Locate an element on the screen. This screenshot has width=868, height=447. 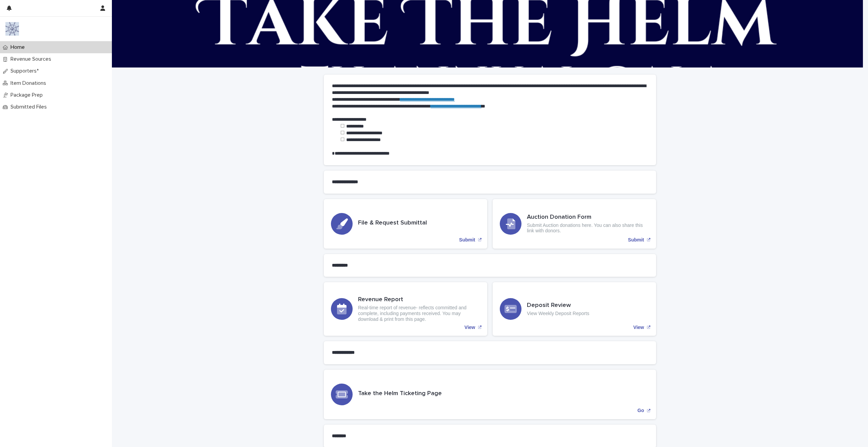
h3: Deposit Review is located at coordinates (558, 306).